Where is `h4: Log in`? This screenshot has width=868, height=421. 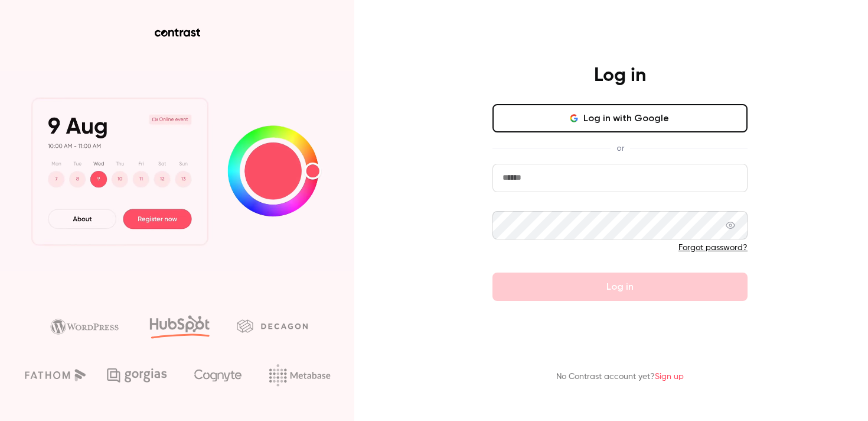
h4: Log in is located at coordinates (620, 75).